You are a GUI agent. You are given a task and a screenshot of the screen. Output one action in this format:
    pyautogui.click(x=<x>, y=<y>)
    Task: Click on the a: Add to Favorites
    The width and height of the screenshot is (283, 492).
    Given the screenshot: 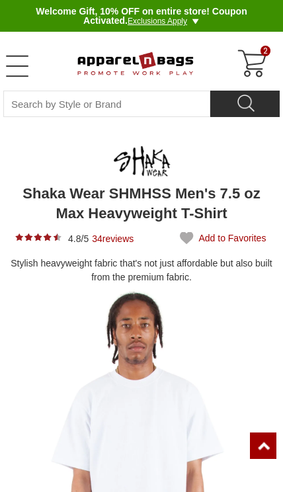 What is the action you would take?
    pyautogui.click(x=223, y=238)
    